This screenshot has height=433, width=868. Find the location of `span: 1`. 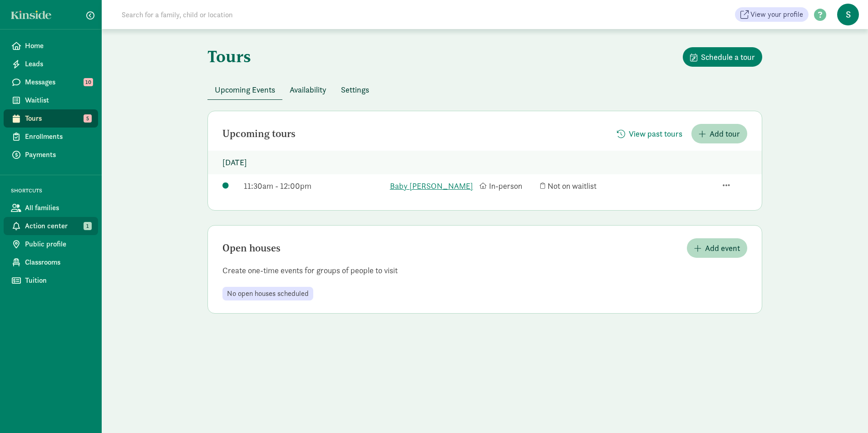

span: 1 is located at coordinates (87, 226).